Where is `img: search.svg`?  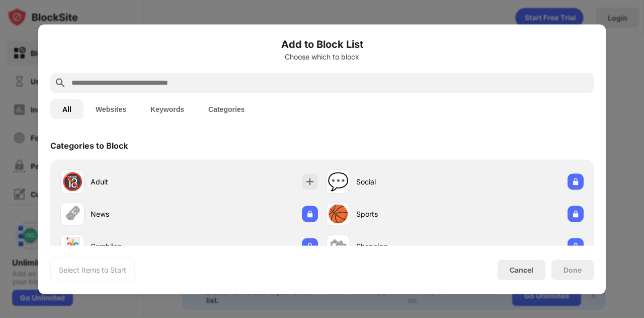 img: search.svg is located at coordinates (61, 83).